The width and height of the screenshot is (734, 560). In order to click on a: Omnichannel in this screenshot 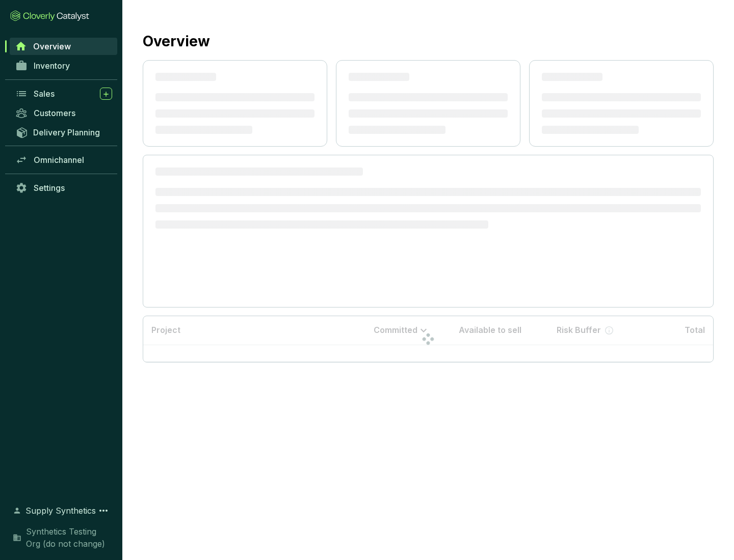, I will do `click(64, 160)`.